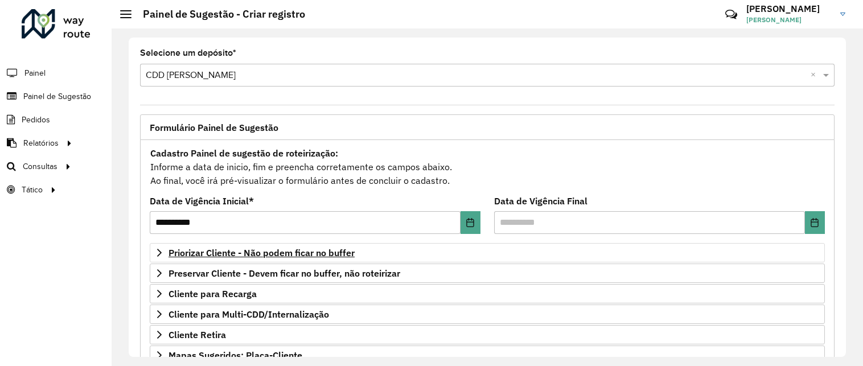 Image resolution: width=863 pixels, height=366 pixels. Describe the element at coordinates (235, 355) in the screenshot. I see `span: Mapas Sugeridos: Placa-Cliente` at that location.